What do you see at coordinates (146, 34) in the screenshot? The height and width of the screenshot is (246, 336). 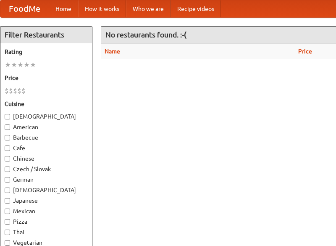 I see `ng-pluralize: No restaurants found. :-(` at bounding box center [146, 34].